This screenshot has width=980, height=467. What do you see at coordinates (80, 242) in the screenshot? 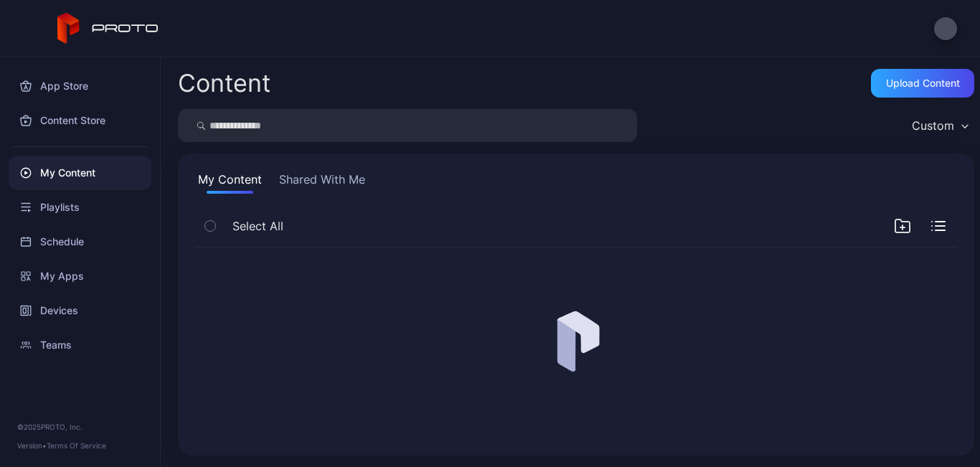
I see `div: Schedule` at bounding box center [80, 242].